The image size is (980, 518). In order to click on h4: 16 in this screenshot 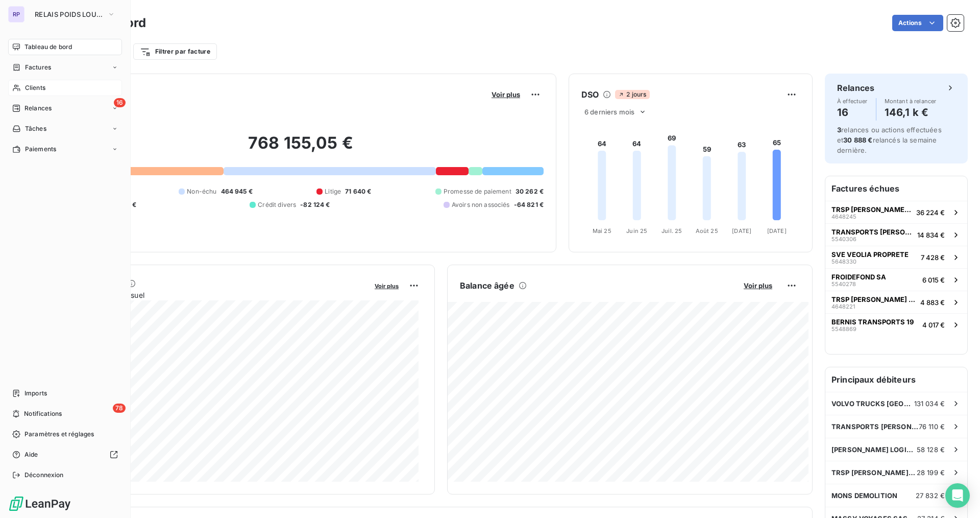, I will do `click(853, 112)`.